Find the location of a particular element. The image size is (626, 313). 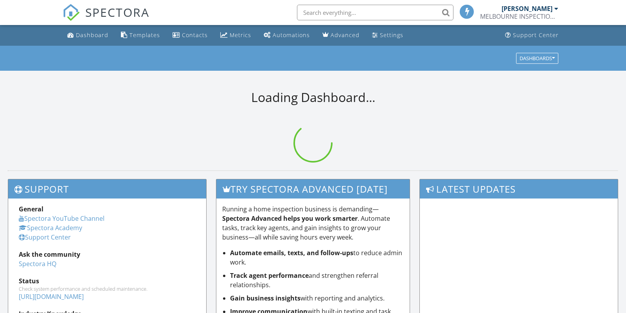

div: Automations is located at coordinates (291, 35).